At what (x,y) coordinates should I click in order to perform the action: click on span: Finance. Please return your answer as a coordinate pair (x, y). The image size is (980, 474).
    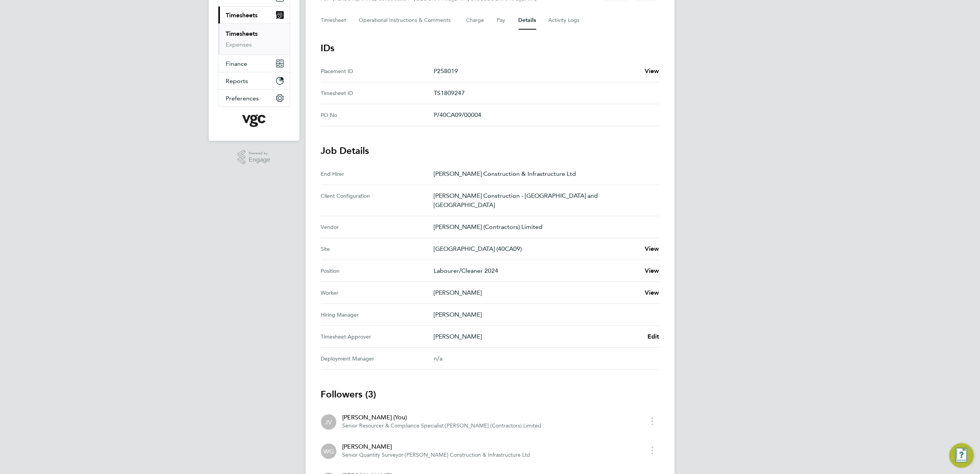
    Looking at the image, I should click on (237, 64).